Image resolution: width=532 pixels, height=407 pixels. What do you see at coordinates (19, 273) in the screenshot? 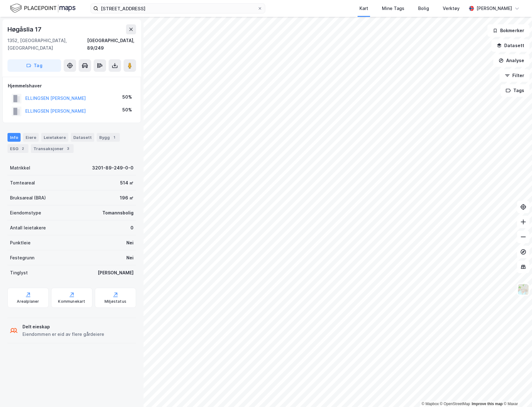
I see `div: Tinglyst` at bounding box center [19, 273].